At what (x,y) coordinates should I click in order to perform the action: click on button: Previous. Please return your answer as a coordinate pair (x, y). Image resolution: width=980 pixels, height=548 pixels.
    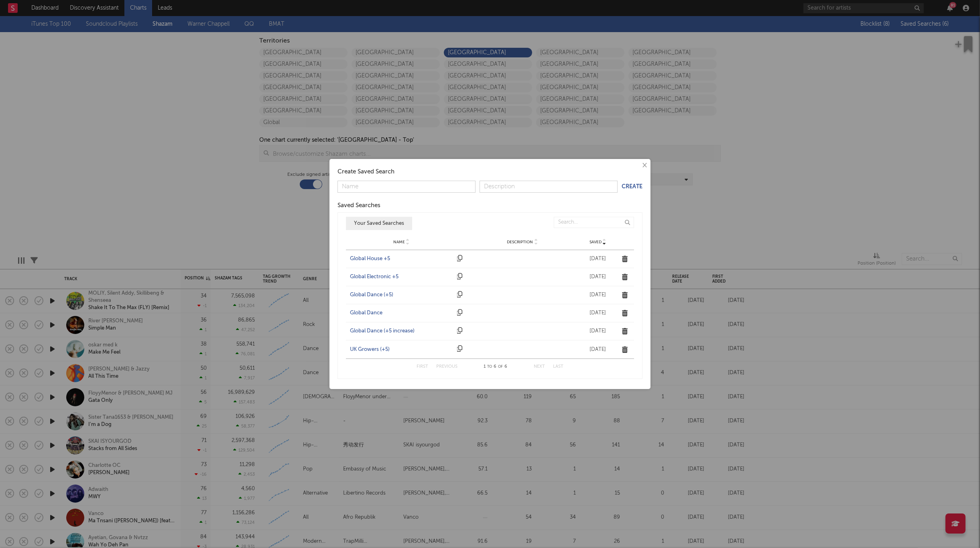
    Looking at the image, I should click on (447, 367).